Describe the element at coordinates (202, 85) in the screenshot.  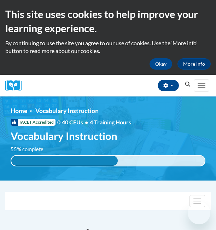
I see `div: Main menu` at that location.